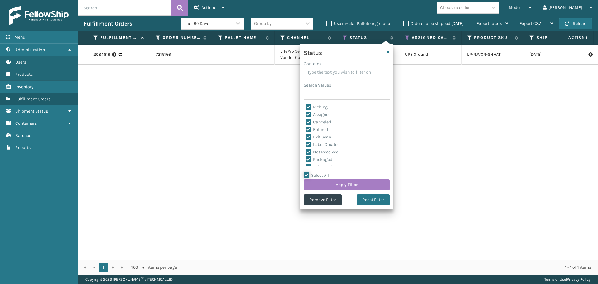  Describe the element at coordinates (318, 114) in the screenshot. I see `label: Assigned` at that location.